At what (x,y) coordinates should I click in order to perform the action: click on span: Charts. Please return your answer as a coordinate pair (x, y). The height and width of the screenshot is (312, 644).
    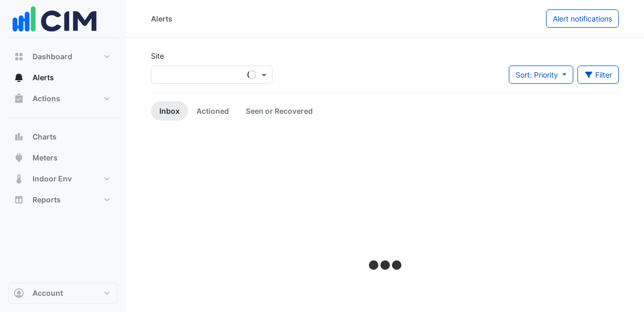
    Looking at the image, I should click on (44, 137).